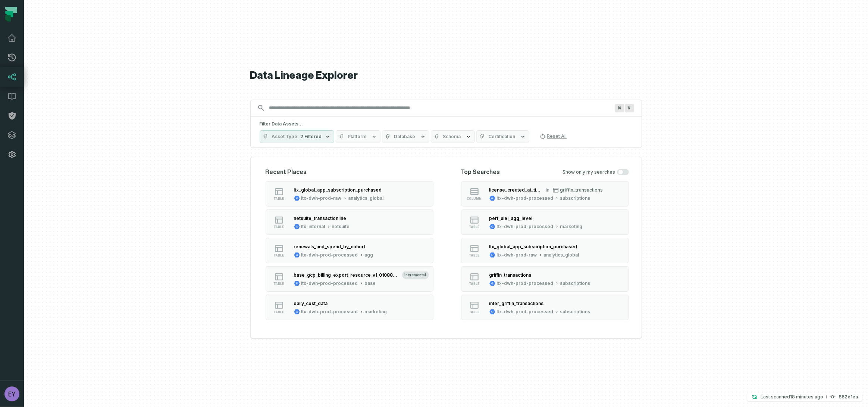 This screenshot has height=407, width=868. I want to click on img: avatar of eyal, so click(12, 394).